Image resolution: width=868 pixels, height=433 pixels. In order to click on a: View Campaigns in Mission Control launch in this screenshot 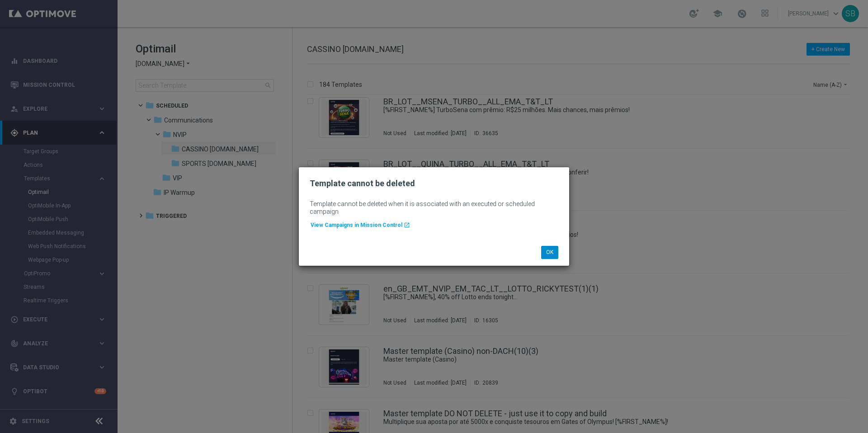, I will do `click(361, 225)`.